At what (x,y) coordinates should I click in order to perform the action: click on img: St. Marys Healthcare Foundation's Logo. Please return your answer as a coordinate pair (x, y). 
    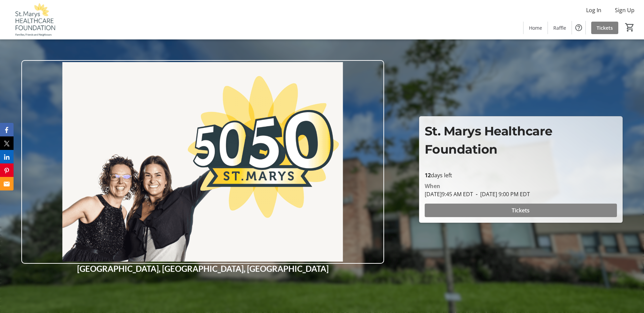
    Looking at the image, I should click on (34, 20).